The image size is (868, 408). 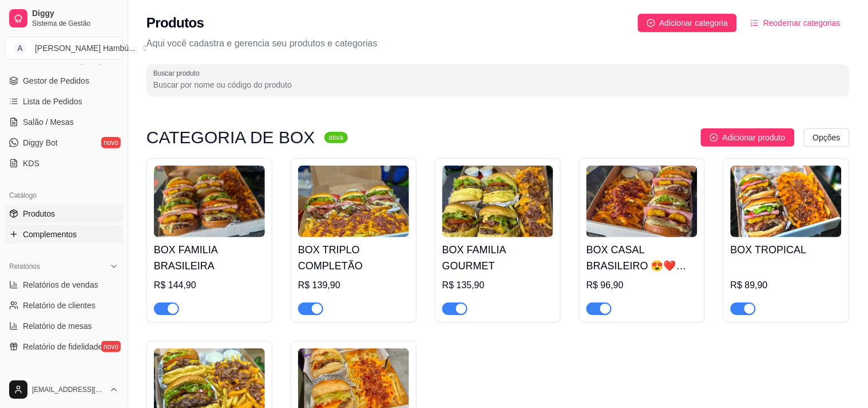 What do you see at coordinates (802, 23) in the screenshot?
I see `span: Reodernar categorias` at bounding box center [802, 23].